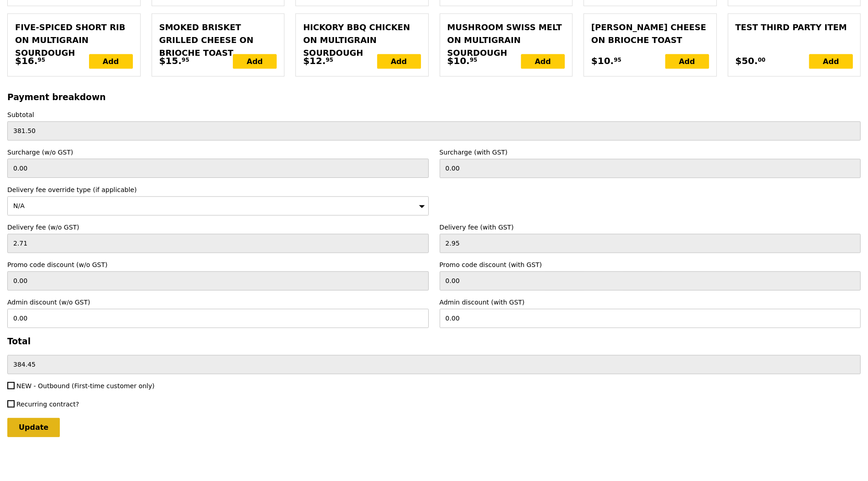  I want to click on label: Admin discount (with GST), so click(650, 302).